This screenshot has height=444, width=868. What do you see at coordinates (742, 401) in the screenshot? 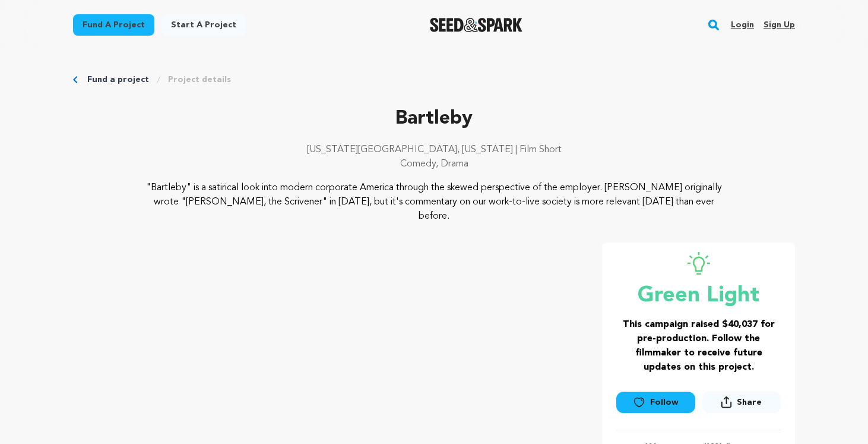
I see `button: Share` at bounding box center [742, 401].